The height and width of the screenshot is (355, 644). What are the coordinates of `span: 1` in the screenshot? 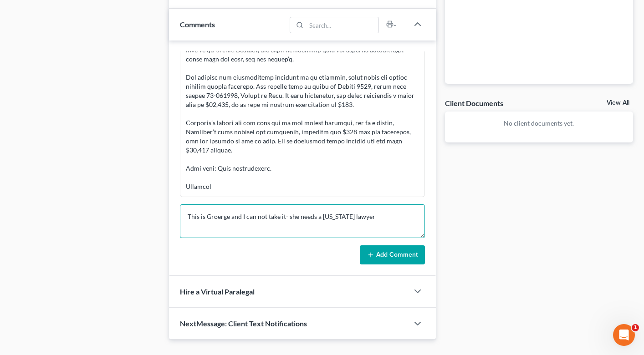 It's located at (635, 329).